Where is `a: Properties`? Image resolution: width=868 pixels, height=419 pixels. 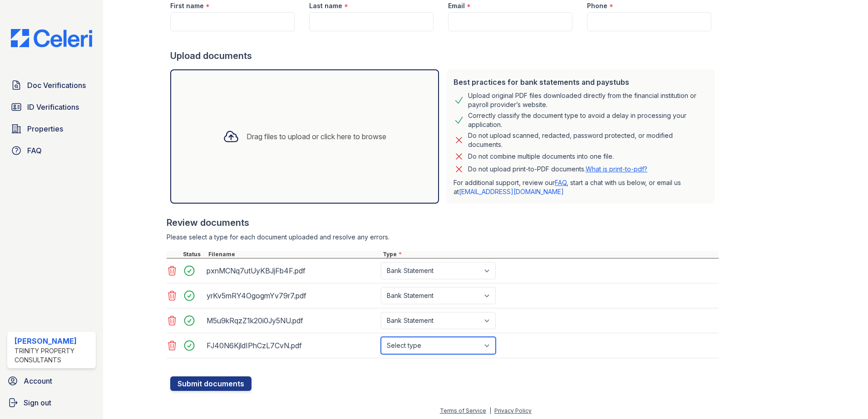
a: Properties is located at coordinates (51, 129).